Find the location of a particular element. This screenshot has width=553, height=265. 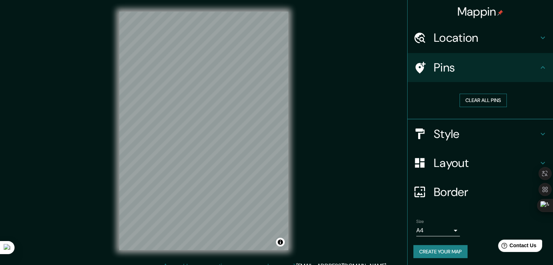

h4: Border is located at coordinates (486, 192).